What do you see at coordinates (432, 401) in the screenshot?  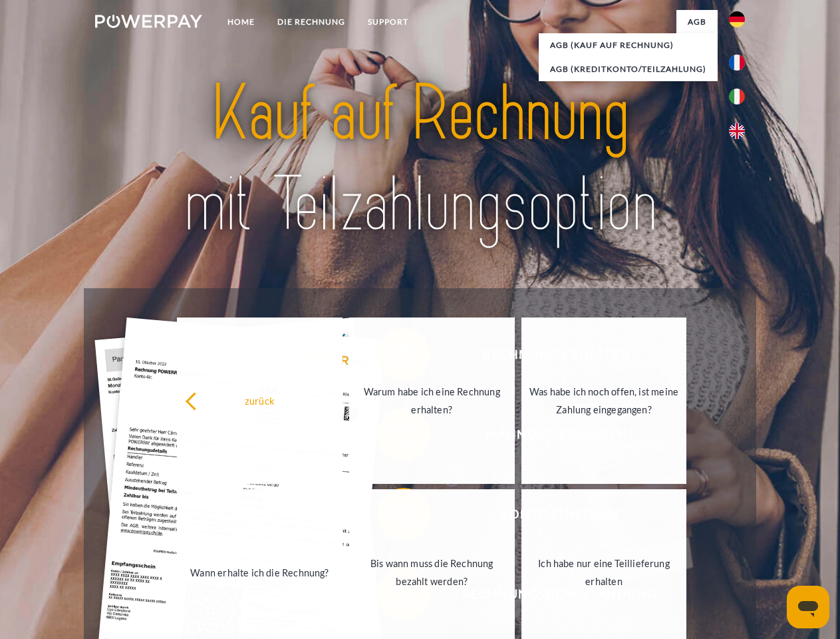 I see `div: Warum habe ich eine Rechnung erhalten?` at bounding box center [432, 401].